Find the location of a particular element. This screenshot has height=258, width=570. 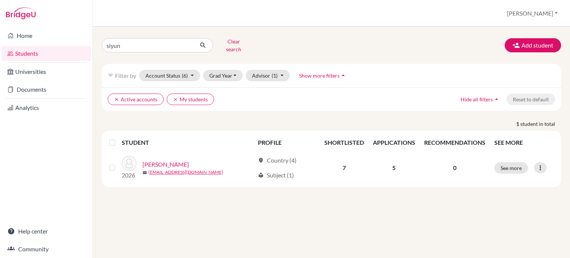

img: Lee, Siyun is located at coordinates (129, 163).